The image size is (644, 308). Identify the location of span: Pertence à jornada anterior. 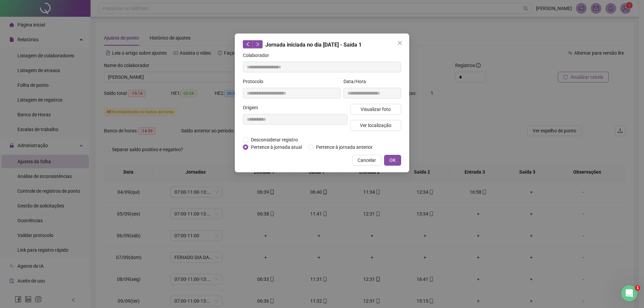
(344, 147).